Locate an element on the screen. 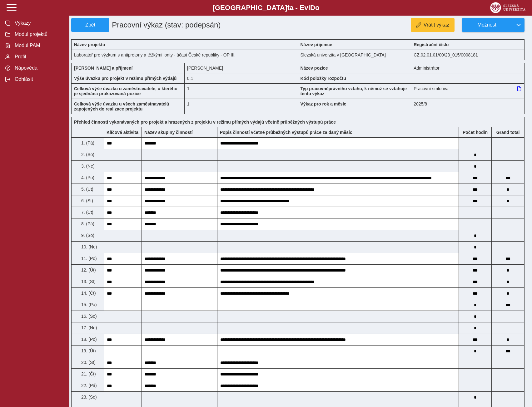 The height and width of the screenshot is (407, 532). span: o is located at coordinates (317, 8).